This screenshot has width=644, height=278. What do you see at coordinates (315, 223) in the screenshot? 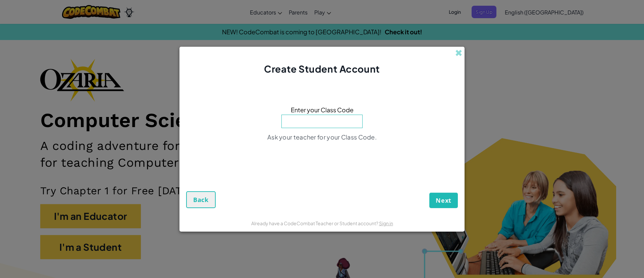
I see `span: Already have a CodeCombat Teacher or Student account?` at bounding box center [315, 223].